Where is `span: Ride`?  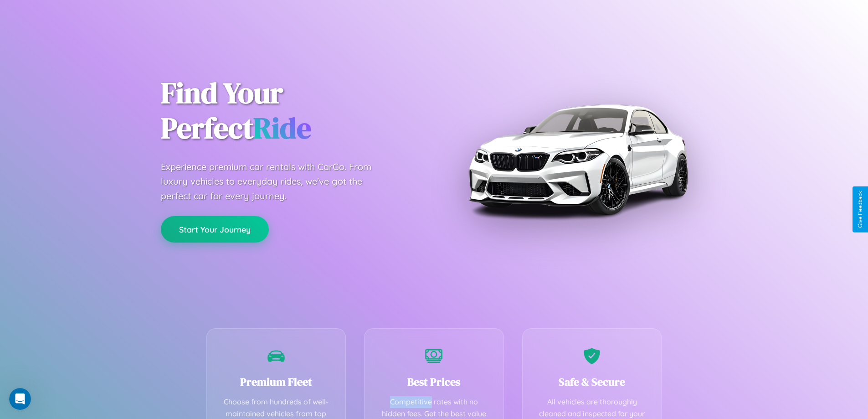 span: Ride is located at coordinates (282, 128).